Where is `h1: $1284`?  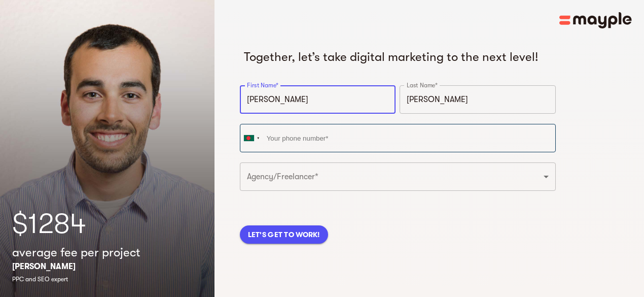
h1: $1284 is located at coordinates (107, 224).